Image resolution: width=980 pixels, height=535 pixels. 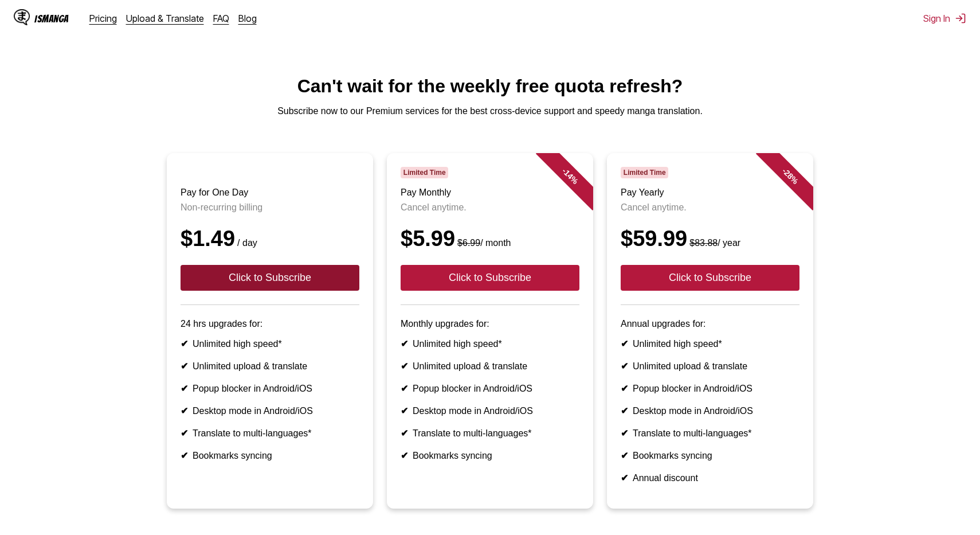 What do you see at coordinates (710, 477) in the screenshot?
I see `li: Annual discount` at bounding box center [710, 477].